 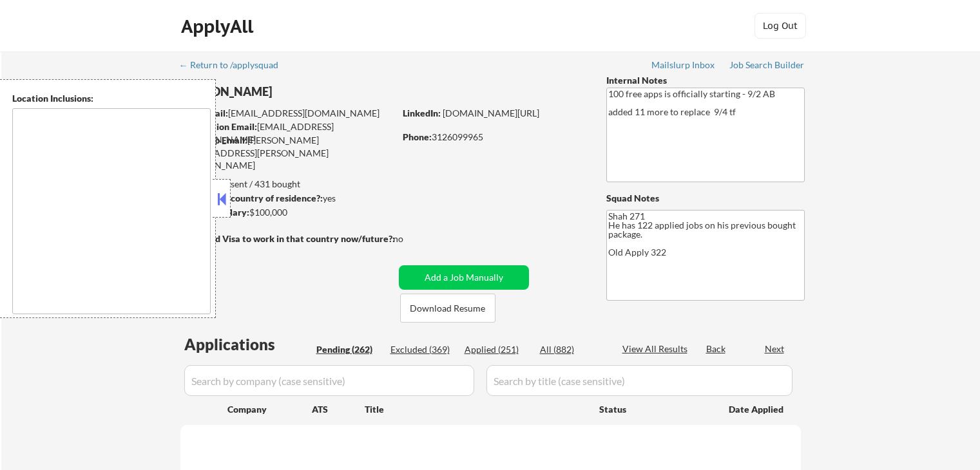 What do you see at coordinates (417, 136) in the screenshot?
I see `strong: Phone:` at bounding box center [417, 136].